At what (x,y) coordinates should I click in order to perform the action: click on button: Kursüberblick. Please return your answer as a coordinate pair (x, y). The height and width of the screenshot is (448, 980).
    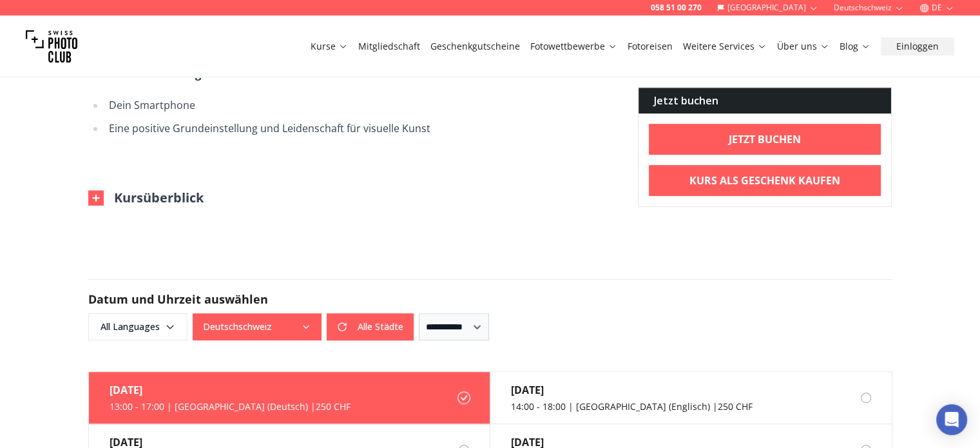
    Looking at the image, I should click on (146, 198).